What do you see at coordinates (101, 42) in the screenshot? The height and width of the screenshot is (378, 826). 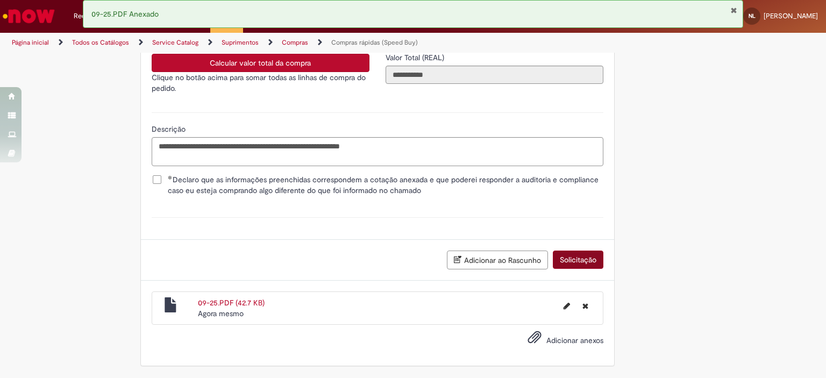 I see `a: Todos os Catálogos` at bounding box center [101, 42].